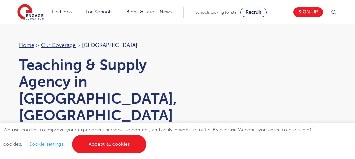 This screenshot has width=355, height=159. What do you see at coordinates (46, 144) in the screenshot?
I see `a: Cookie settings` at bounding box center [46, 144].